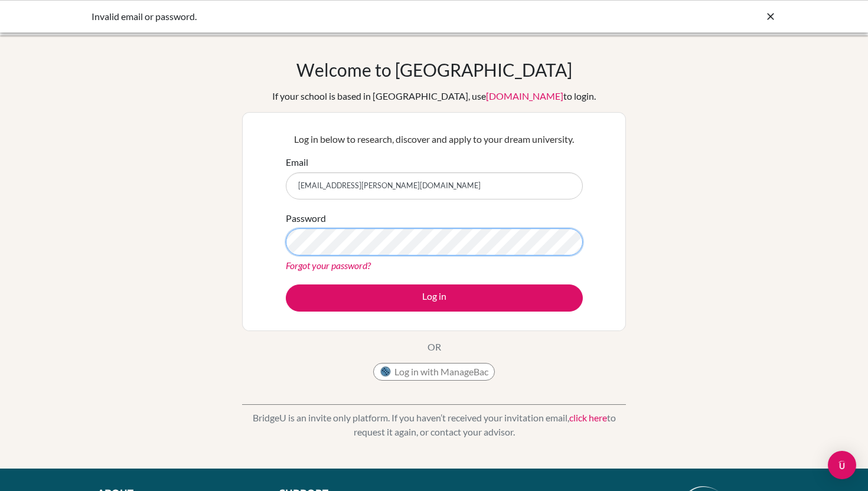  What do you see at coordinates (434, 139) in the screenshot?
I see `p: Log in below to research, discover and apply to your dream university.` at bounding box center [434, 139].